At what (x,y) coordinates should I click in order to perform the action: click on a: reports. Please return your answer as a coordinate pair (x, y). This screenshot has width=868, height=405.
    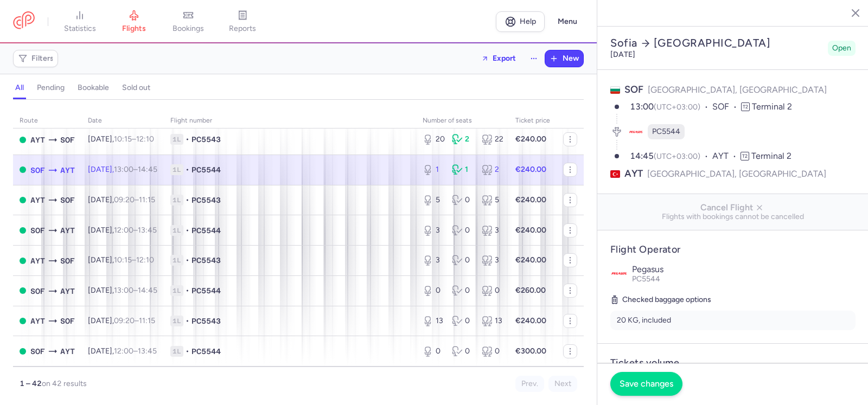
    Looking at the image, I should click on (243, 21).